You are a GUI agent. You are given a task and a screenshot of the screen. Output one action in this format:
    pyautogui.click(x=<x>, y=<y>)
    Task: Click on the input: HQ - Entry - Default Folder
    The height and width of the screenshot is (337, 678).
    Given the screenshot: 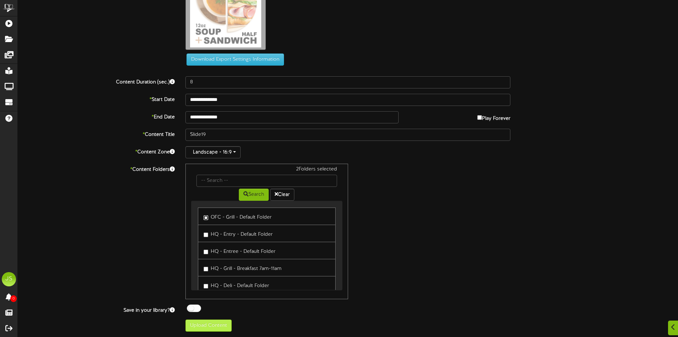 What is the action you would take?
    pyautogui.click(x=206, y=234)
    